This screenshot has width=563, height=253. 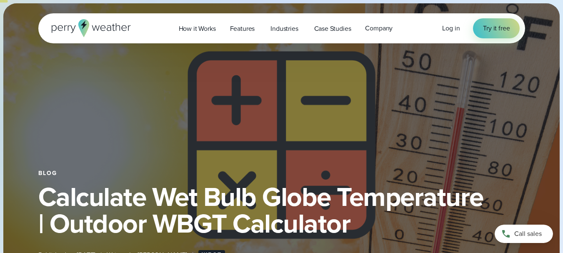 I want to click on a: How it Works, so click(x=197, y=28).